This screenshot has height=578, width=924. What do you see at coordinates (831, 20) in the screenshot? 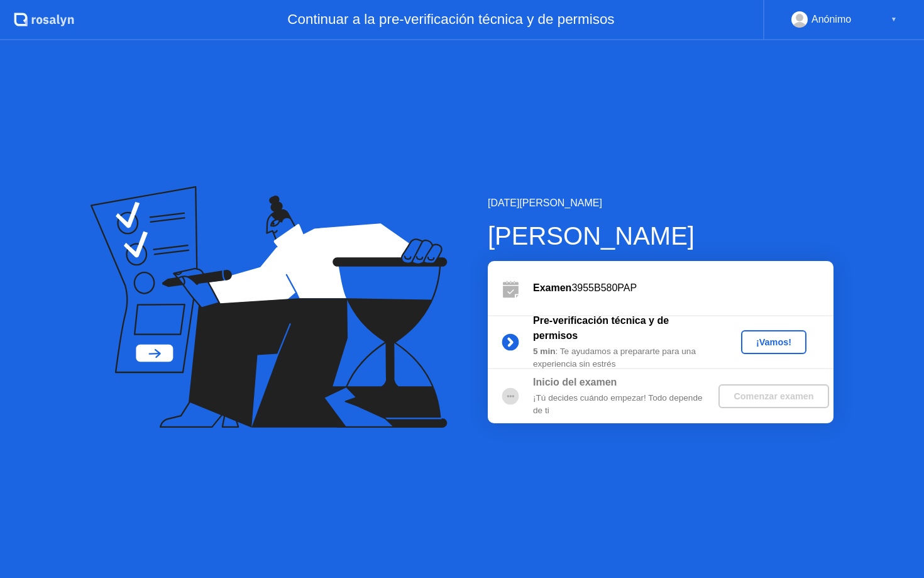
I see `div: Anónimo` at bounding box center [831, 20].